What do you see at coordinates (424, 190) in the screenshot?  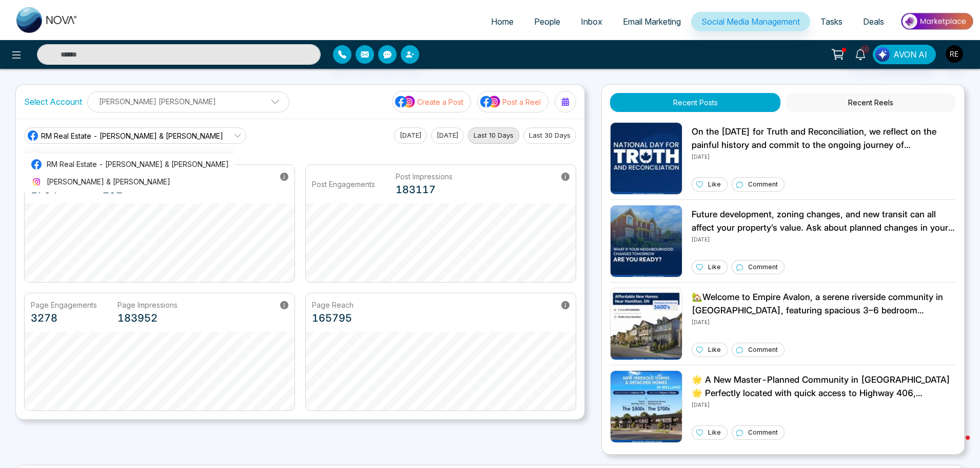 I see `p: 183117` at bounding box center [424, 190].